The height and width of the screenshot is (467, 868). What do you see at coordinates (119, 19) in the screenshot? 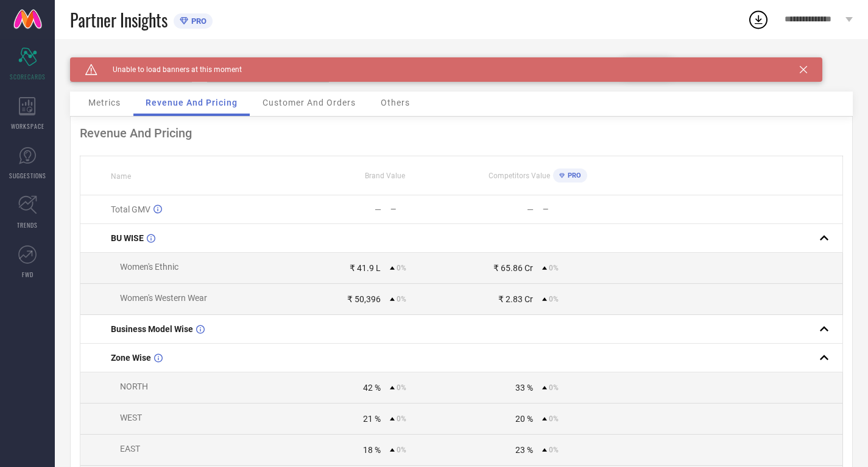
I see `span: Partner Insights` at bounding box center [119, 19].